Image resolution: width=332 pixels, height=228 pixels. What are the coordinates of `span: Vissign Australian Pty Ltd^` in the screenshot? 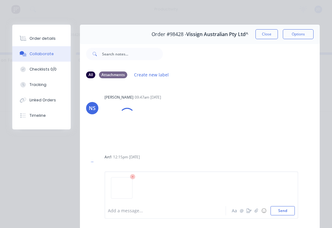 It's located at (218, 34).